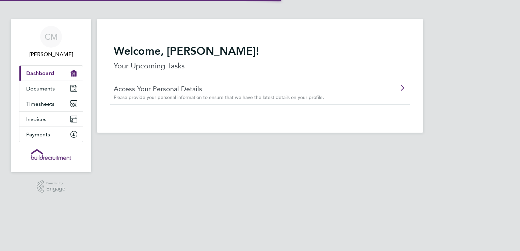 The height and width of the screenshot is (251, 520). Describe the element at coordinates (51, 37) in the screenshot. I see `span: CM` at that location.